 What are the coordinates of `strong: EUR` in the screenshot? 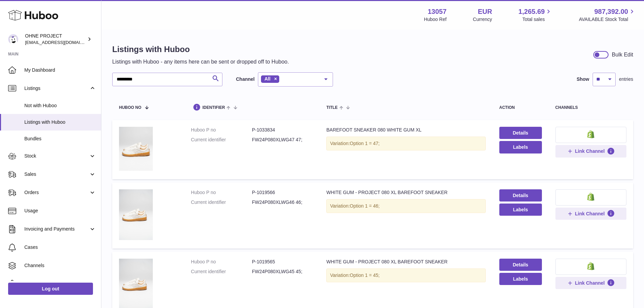 It's located at (485, 11).